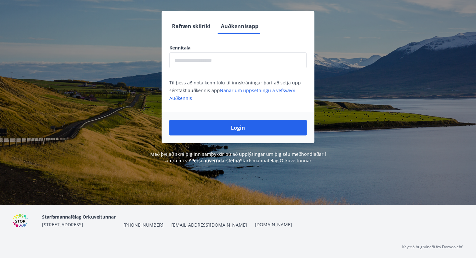  Describe the element at coordinates (433, 247) in the screenshot. I see `p: Keyrt á hugbúnaði frá Dorado ehf.` at that location.